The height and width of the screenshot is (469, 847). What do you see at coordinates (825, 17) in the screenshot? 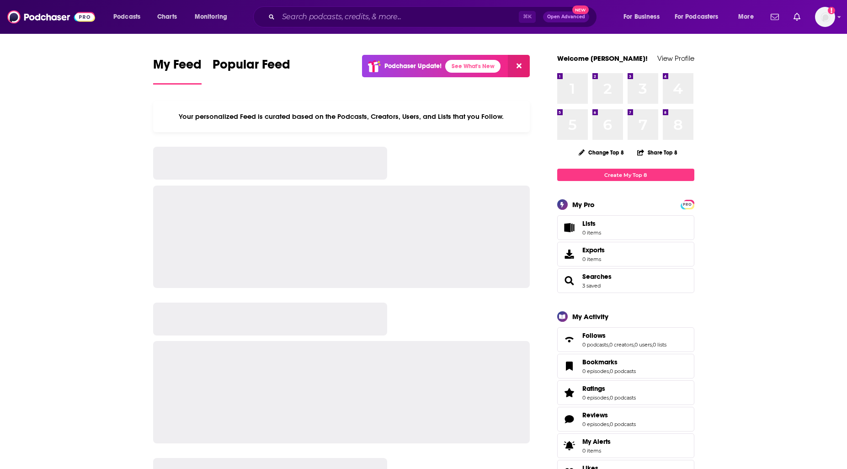
I see `img: User Profile` at bounding box center [825, 17].